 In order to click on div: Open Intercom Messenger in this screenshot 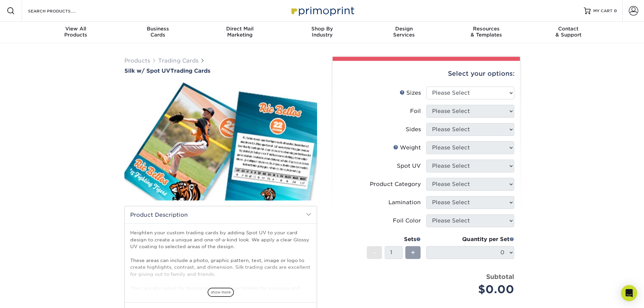, I will do `click(630, 293)`.